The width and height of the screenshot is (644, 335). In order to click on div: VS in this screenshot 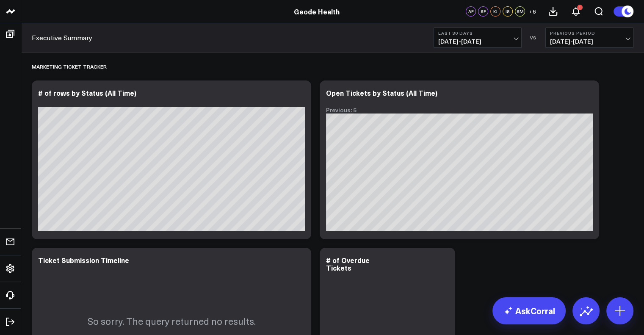, I will do `click(534, 38)`.